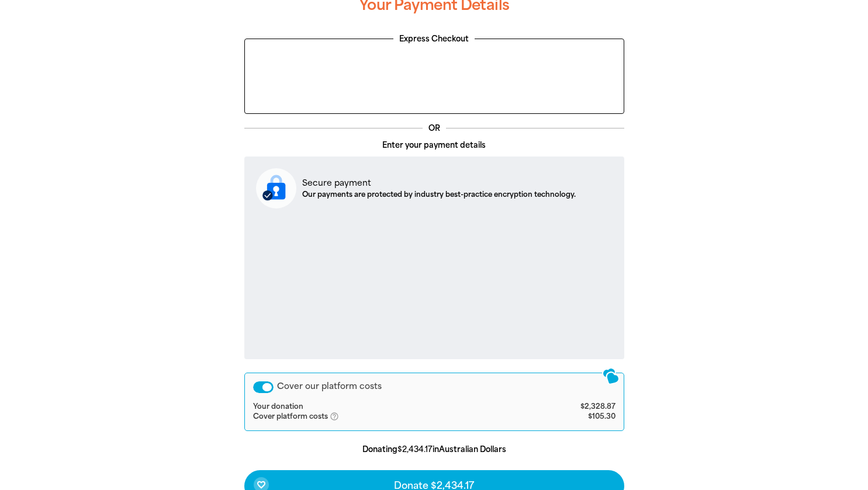 The height and width of the screenshot is (490, 868). Describe the element at coordinates (439, 195) in the screenshot. I see `p: Our payments are protected by industry best-practice encryption technology.` at that location.